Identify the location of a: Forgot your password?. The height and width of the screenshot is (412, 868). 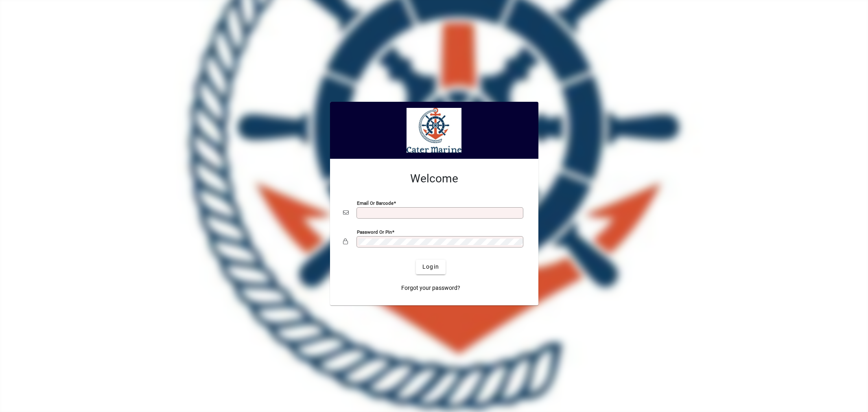
(430, 288).